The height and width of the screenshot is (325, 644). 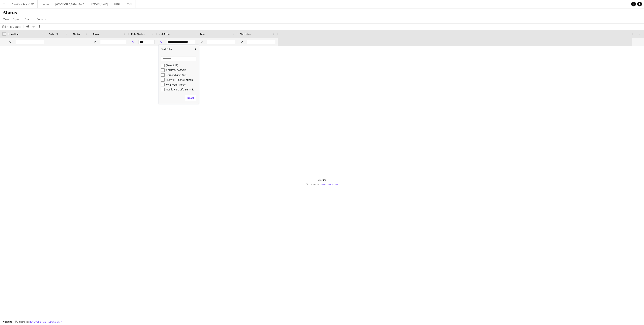 What do you see at coordinates (41, 19) in the screenshot?
I see `a: Comms` at bounding box center [41, 19].